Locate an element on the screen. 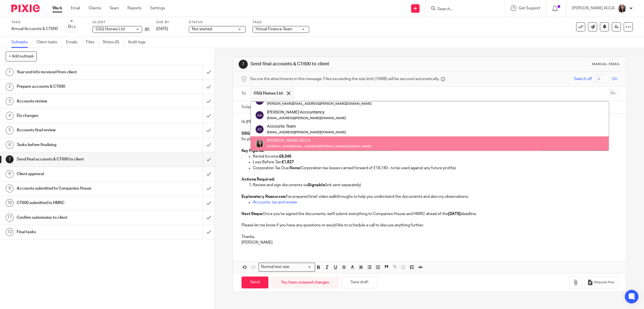  strong: Actions Required: is located at coordinates (258, 179).